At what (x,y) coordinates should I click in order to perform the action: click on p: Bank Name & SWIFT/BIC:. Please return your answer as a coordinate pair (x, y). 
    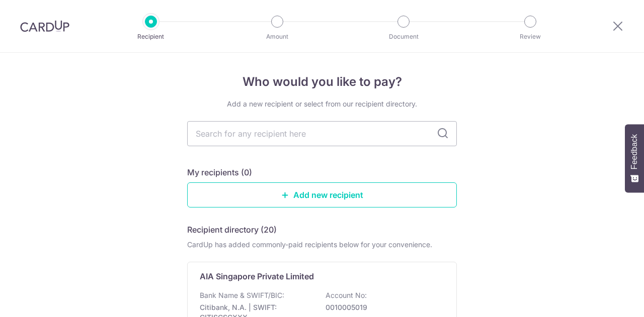
    Looking at the image, I should click on (242, 296).